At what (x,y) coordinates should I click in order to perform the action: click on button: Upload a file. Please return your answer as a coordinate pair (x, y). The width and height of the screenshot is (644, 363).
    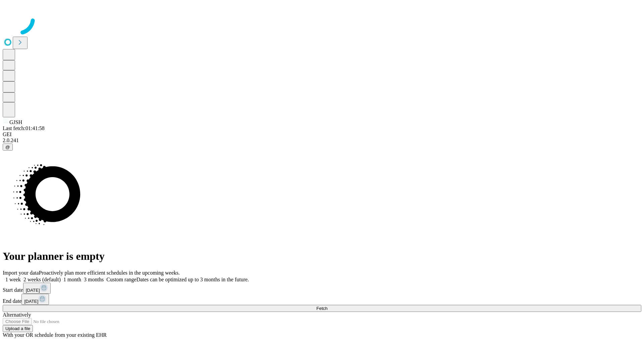
    Looking at the image, I should click on (18, 328).